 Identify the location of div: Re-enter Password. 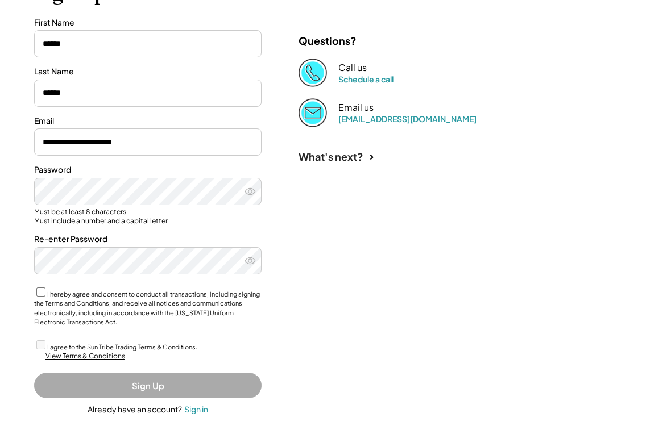
(148, 239).